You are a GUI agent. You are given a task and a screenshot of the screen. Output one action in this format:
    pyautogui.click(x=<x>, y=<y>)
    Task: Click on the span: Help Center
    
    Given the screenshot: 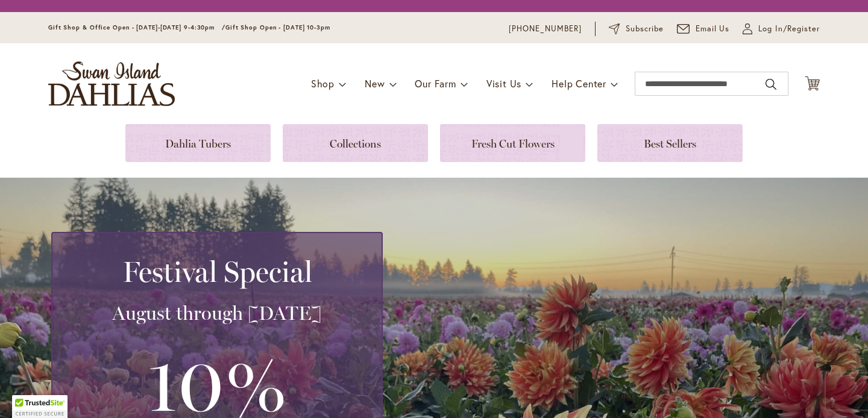 What is the action you would take?
    pyautogui.click(x=578, y=83)
    